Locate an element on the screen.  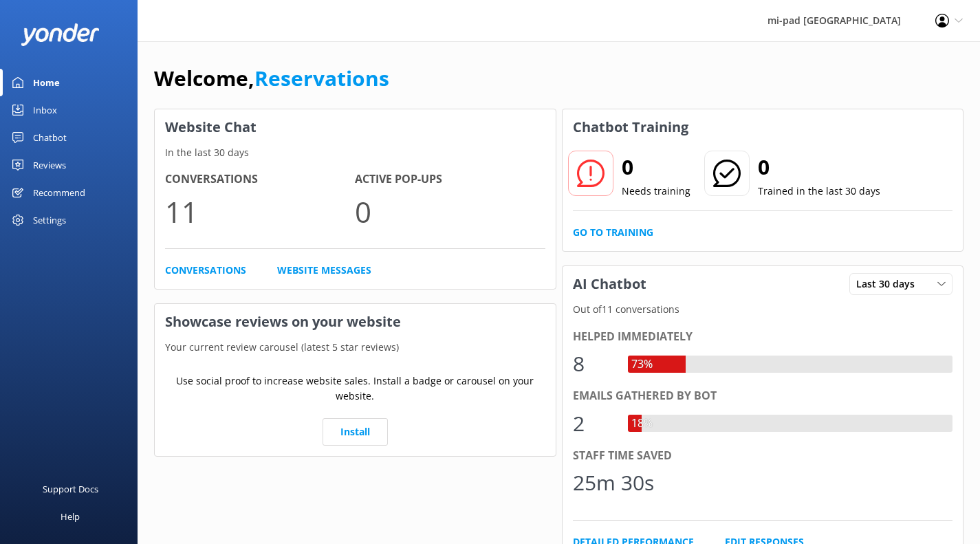
a: Go to Training is located at coordinates (613, 232).